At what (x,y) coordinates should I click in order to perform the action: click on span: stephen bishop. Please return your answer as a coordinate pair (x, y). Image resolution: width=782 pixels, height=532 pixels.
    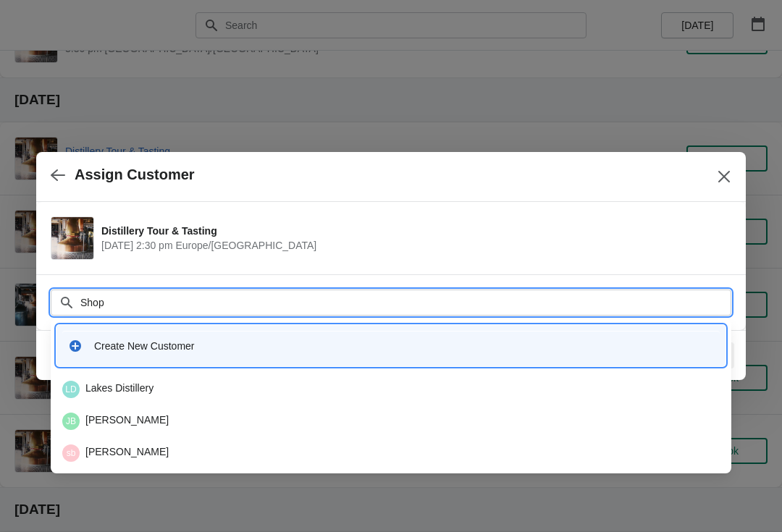
    Looking at the image, I should click on (71, 453).